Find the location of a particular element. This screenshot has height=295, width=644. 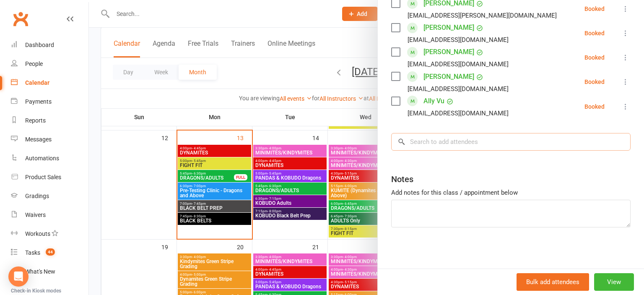

a: Gradings is located at coordinates (50, 196).